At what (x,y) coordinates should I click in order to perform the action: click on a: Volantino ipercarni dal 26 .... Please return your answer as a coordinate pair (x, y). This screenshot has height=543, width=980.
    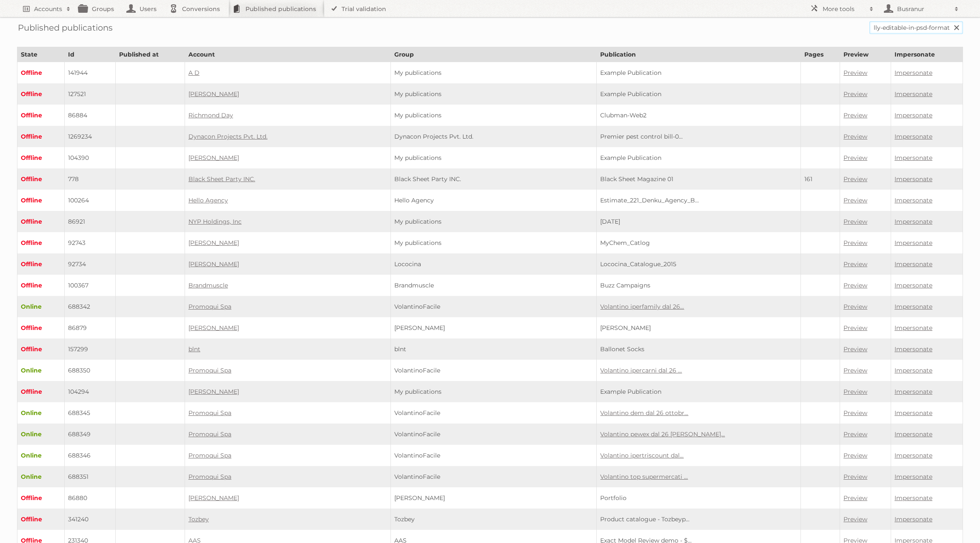
    Looking at the image, I should click on (641, 370).